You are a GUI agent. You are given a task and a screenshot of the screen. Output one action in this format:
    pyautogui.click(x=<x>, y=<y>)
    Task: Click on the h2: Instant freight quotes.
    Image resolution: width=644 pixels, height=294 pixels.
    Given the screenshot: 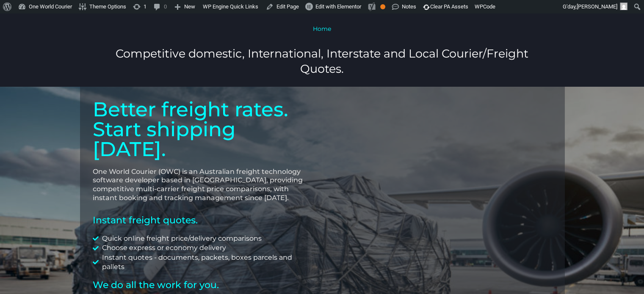 What is the action you would take?
    pyautogui.click(x=201, y=220)
    